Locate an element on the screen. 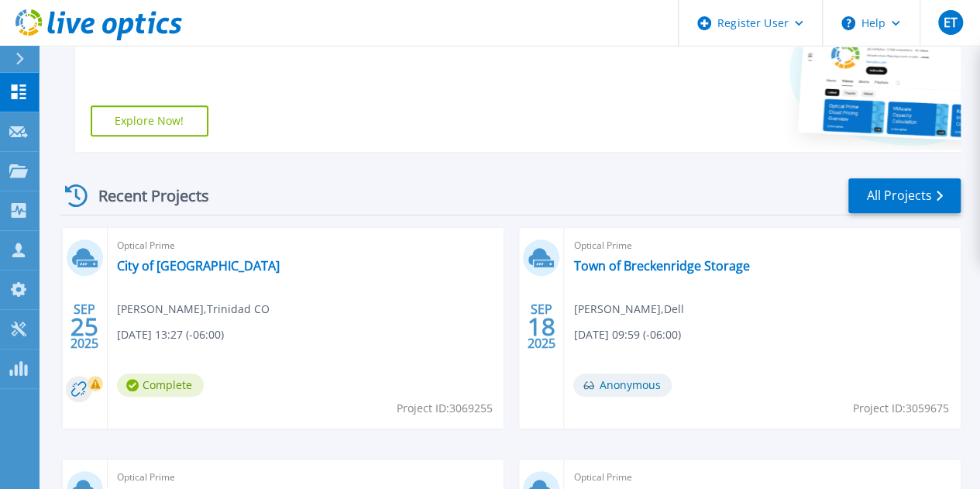  a: All Projects is located at coordinates (903, 195).